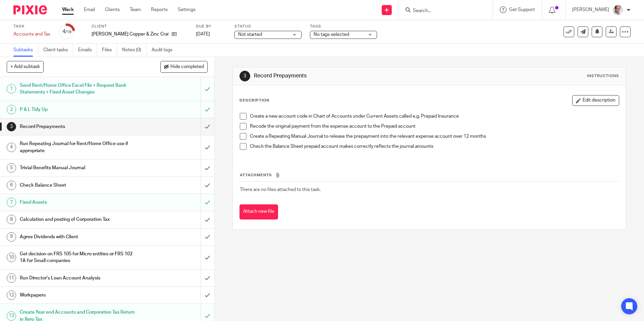 The height and width of the screenshot is (321, 644). Describe the element at coordinates (77, 89) in the screenshot. I see `h1: Send Rent/Home Office Excel File + Request Bank Statements + Fixed Asset Changes` at that location.